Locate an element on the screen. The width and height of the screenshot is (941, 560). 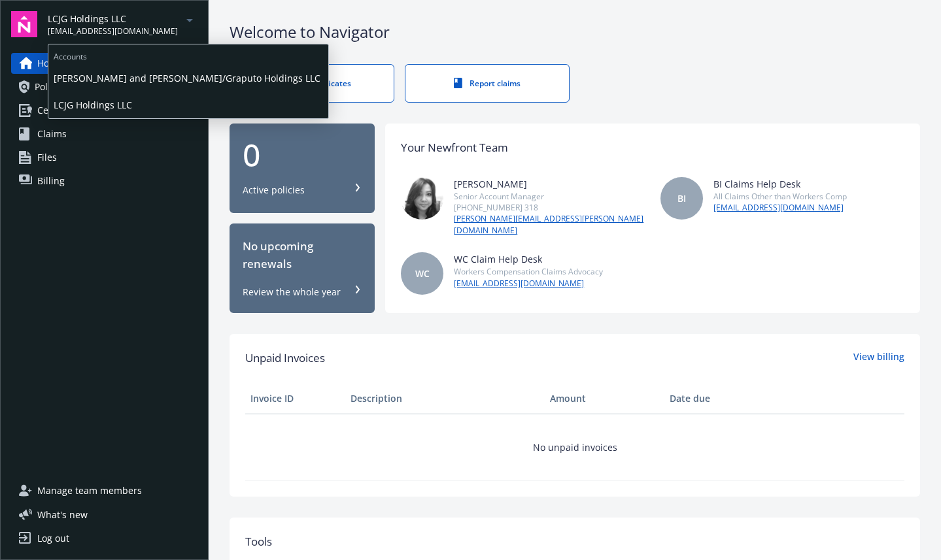
img: photo is located at coordinates (422, 198).